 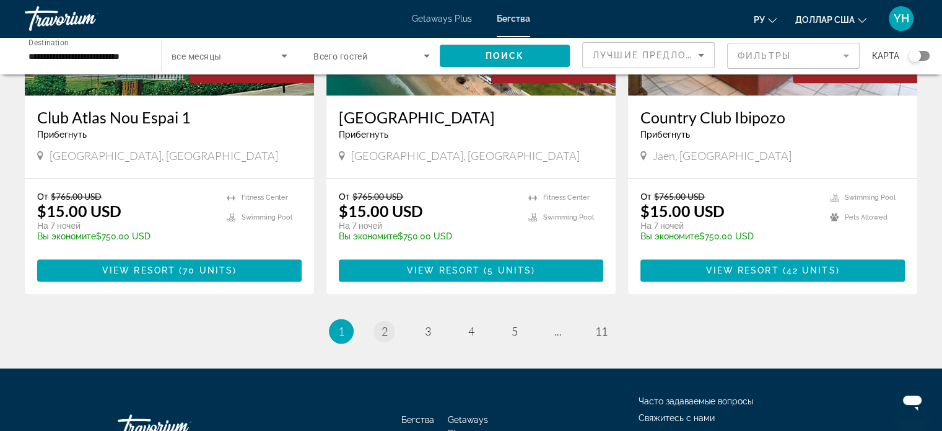 I want to click on a: Getaways Plus, so click(x=442, y=19).